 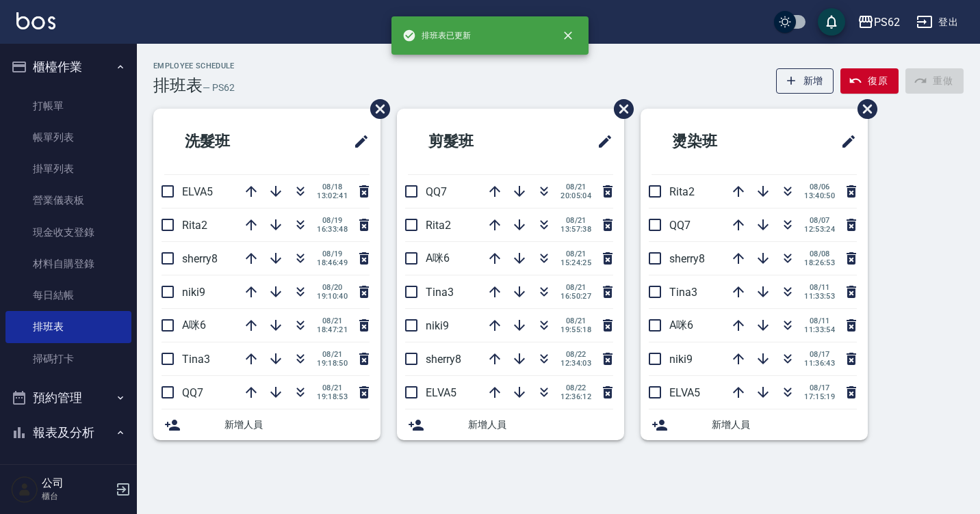 What do you see at coordinates (332, 196) in the screenshot?
I see `span: 13:02:41` at bounding box center [332, 196].